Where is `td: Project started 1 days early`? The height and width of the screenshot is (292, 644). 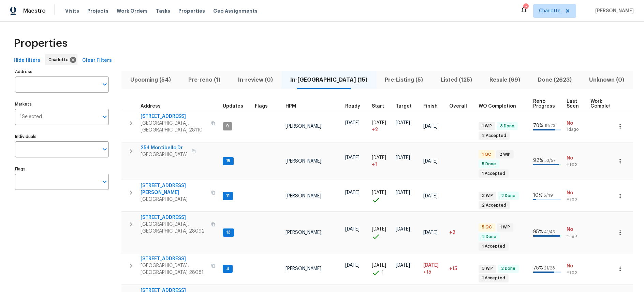 td: Project started 1 days early is located at coordinates (381, 269).